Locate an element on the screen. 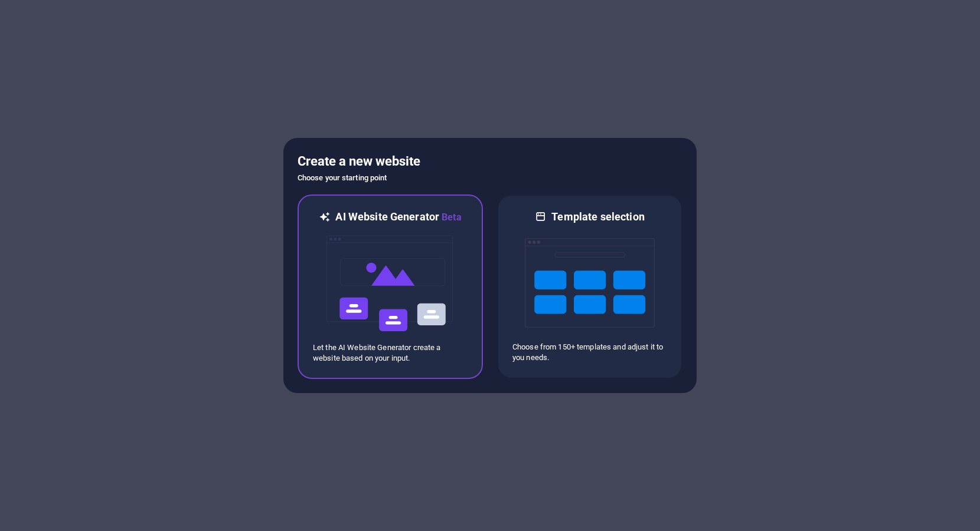 The image size is (980, 531). h5: Create a new website is located at coordinates (490, 161).